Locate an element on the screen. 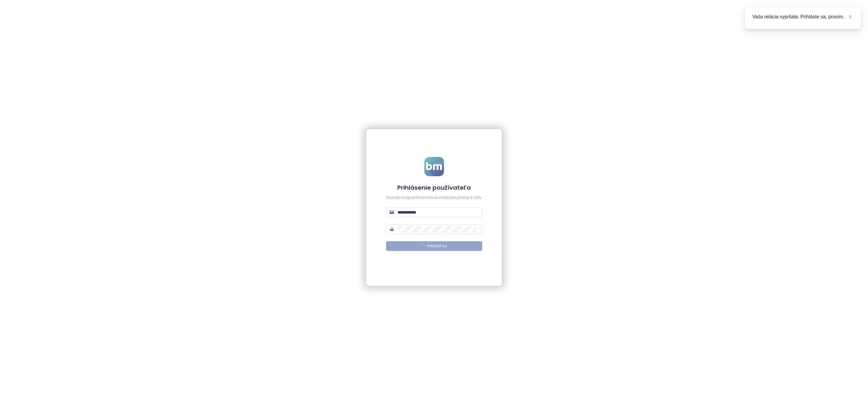  span: Prihlásiť sa is located at coordinates (437, 247).